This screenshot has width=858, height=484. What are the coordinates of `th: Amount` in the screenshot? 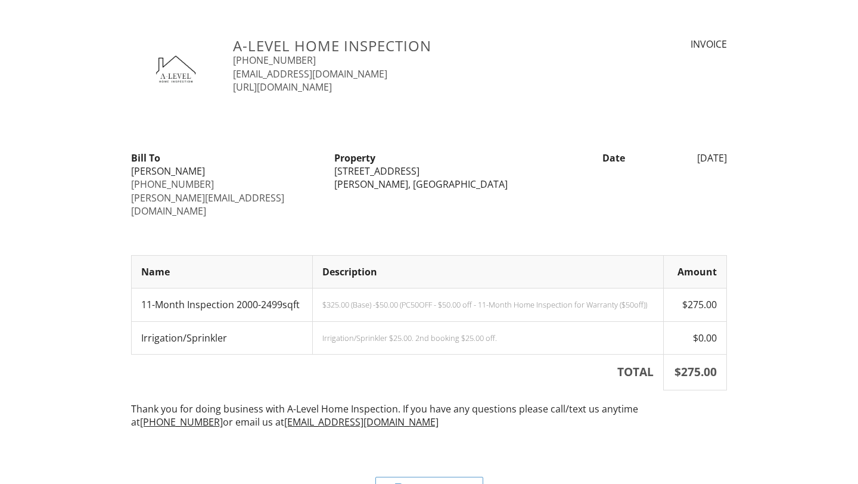 It's located at (695, 271).